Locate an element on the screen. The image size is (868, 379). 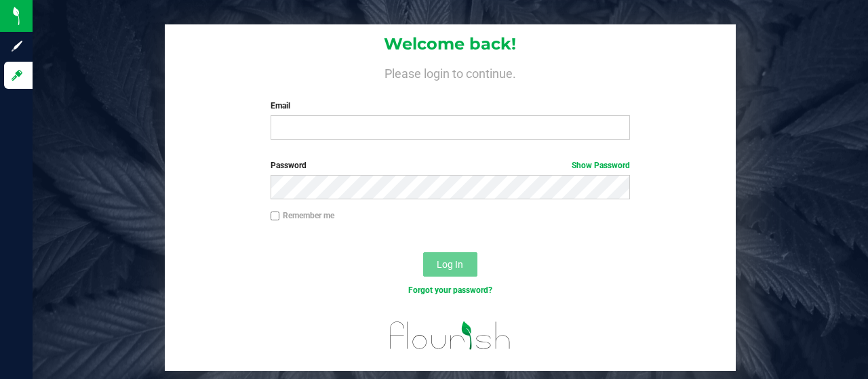
span: Password is located at coordinates (288, 166).